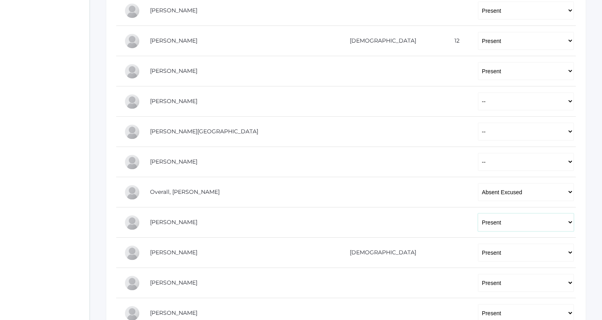 This screenshot has width=602, height=320. I want to click on td: 12, so click(454, 41).